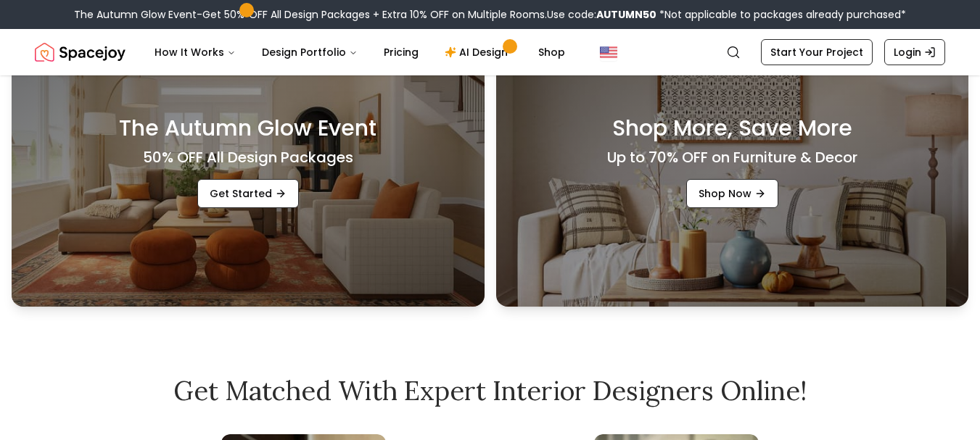 This screenshot has width=980, height=440. Describe the element at coordinates (732, 193) in the screenshot. I see `a: Shop Now` at that location.